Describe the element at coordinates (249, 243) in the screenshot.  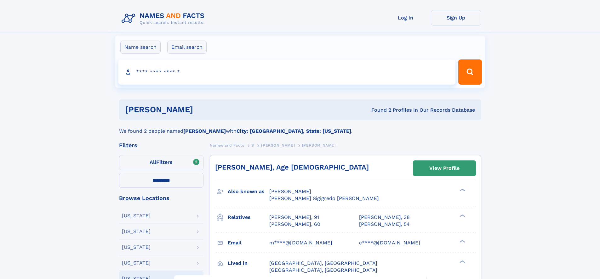
I see `h3: Email` at that location.